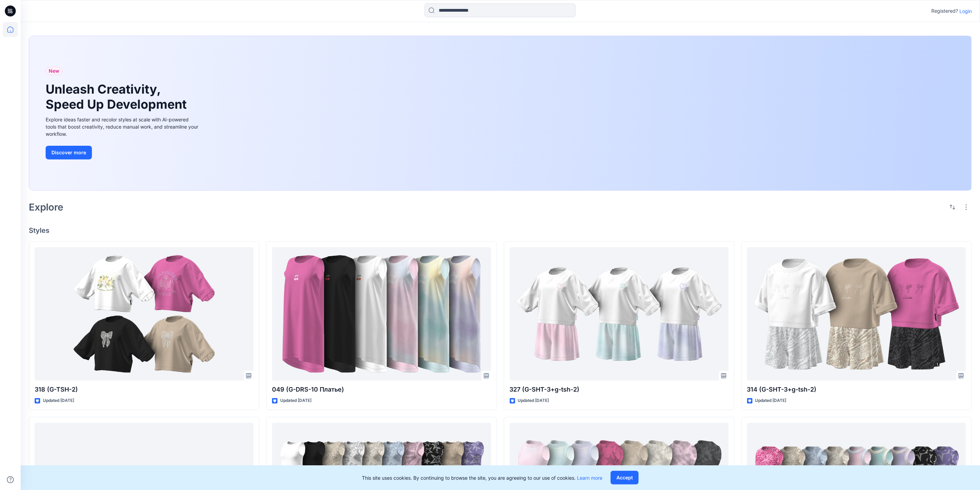 This screenshot has width=980, height=490. Describe the element at coordinates (69, 153) in the screenshot. I see `button: Discover more` at that location.